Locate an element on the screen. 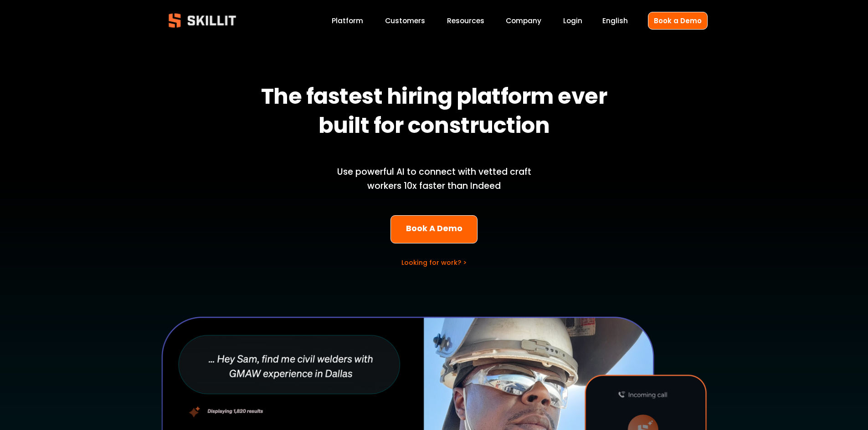 The height and width of the screenshot is (430, 868). div: language picker is located at coordinates (615, 21).